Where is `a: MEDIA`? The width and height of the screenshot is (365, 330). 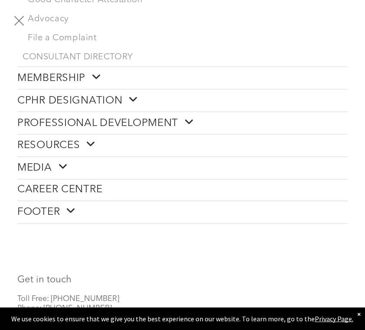
a: MEDIA is located at coordinates (182, 168).